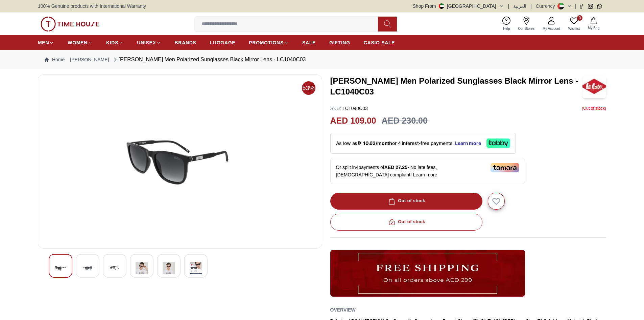 This screenshot has height=320, width=644. I want to click on button: My Bag, so click(594, 24).